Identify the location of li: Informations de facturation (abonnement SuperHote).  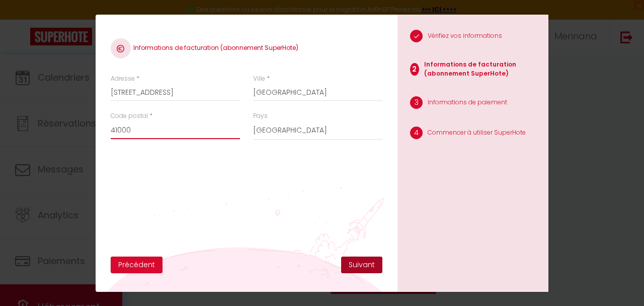
(473, 71).